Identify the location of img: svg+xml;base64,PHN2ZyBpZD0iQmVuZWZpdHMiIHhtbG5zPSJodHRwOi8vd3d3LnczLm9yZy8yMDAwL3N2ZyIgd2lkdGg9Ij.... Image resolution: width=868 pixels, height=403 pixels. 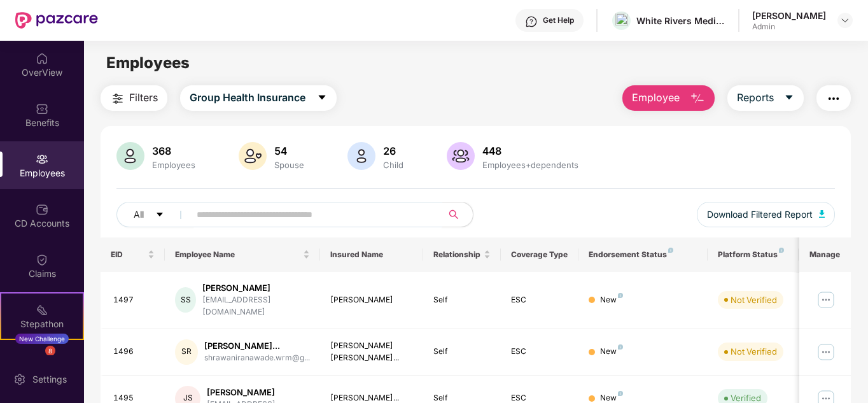
(42, 109).